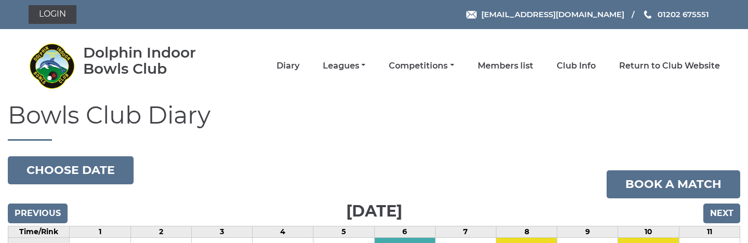 This screenshot has height=243, width=748. What do you see at coordinates (71, 171) in the screenshot?
I see `button: Choose date` at bounding box center [71, 171].